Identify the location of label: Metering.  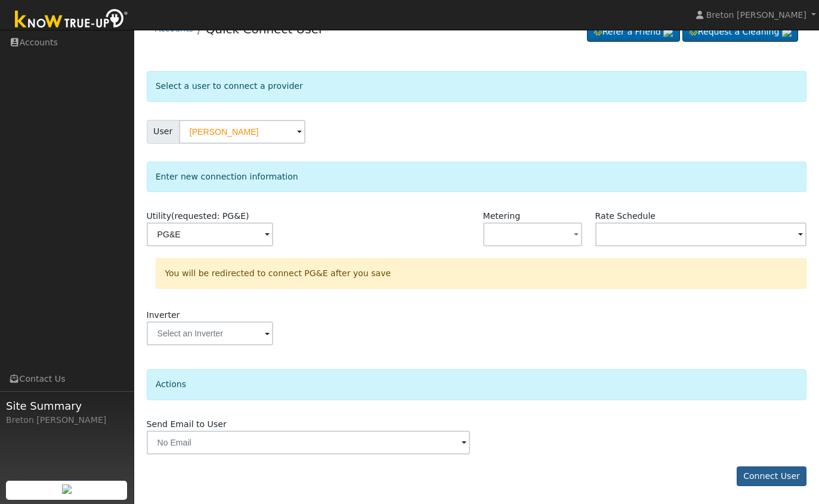
(501, 216).